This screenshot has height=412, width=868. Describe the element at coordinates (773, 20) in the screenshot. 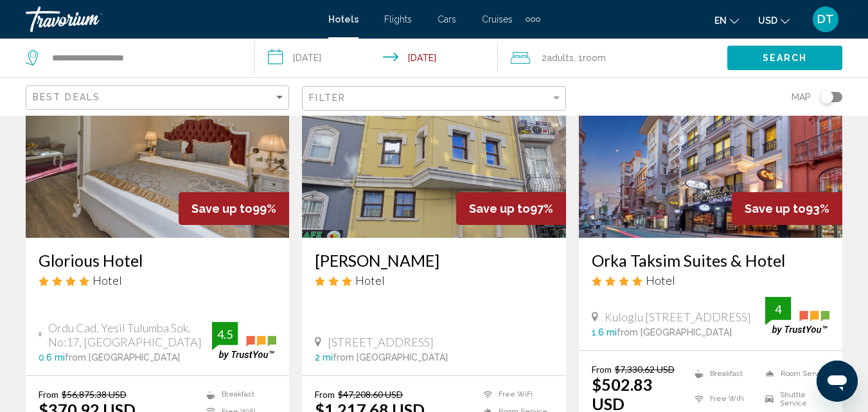

I see `button: Change currency` at that location.